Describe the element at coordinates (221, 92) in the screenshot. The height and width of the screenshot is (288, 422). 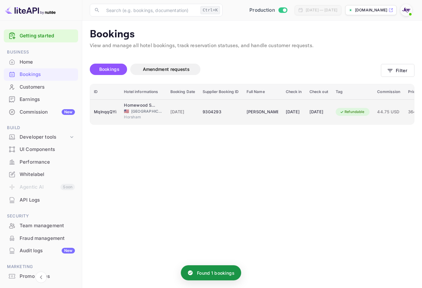
I see `th: Supplier Booking ID` at that location.